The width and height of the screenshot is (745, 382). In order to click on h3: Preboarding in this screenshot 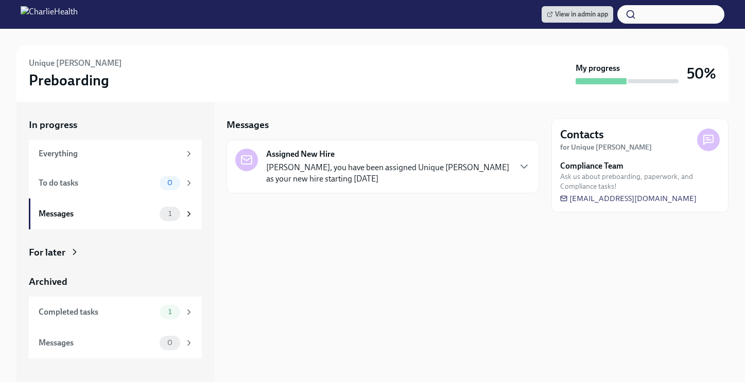, I will do `click(69, 80)`.